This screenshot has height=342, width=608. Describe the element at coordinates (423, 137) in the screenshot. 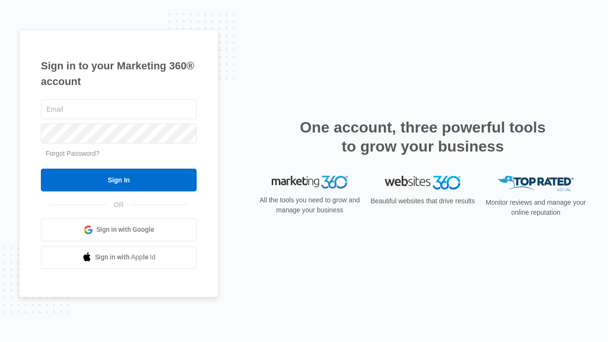

I see `h2: One account, three powerful tools to grow your business` at that location.